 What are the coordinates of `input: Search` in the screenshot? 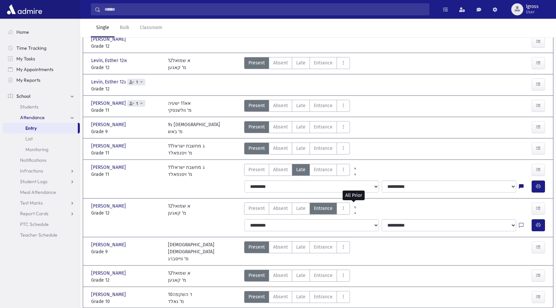 It's located at (265, 9).